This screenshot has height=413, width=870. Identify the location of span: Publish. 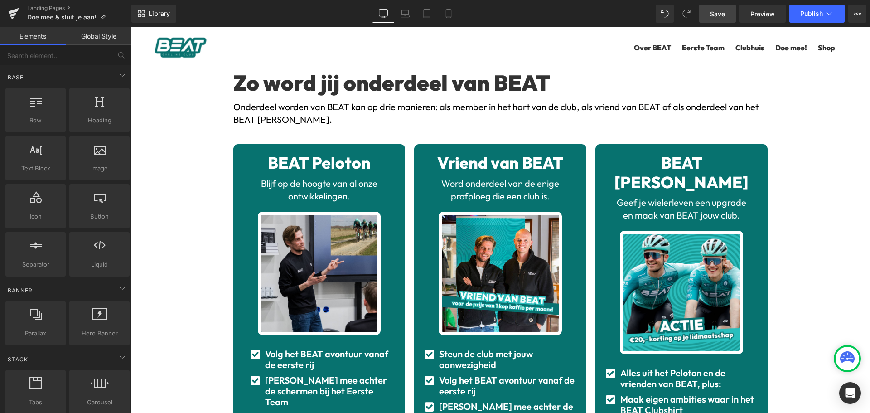
(811, 14).